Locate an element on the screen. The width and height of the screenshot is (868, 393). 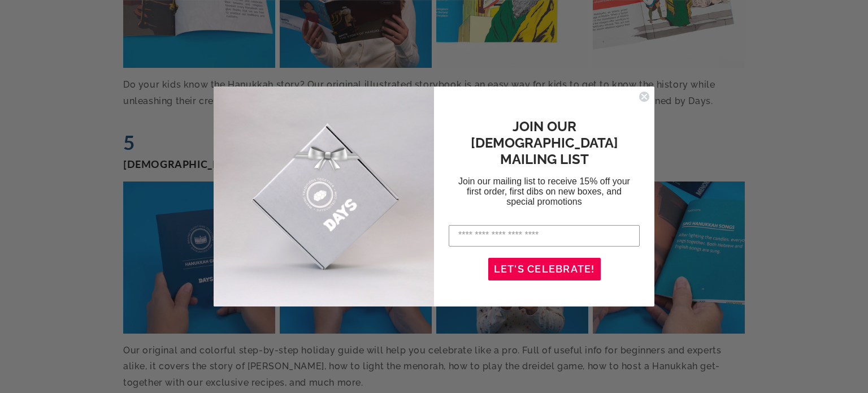
button: Close dialog is located at coordinates (644, 96).